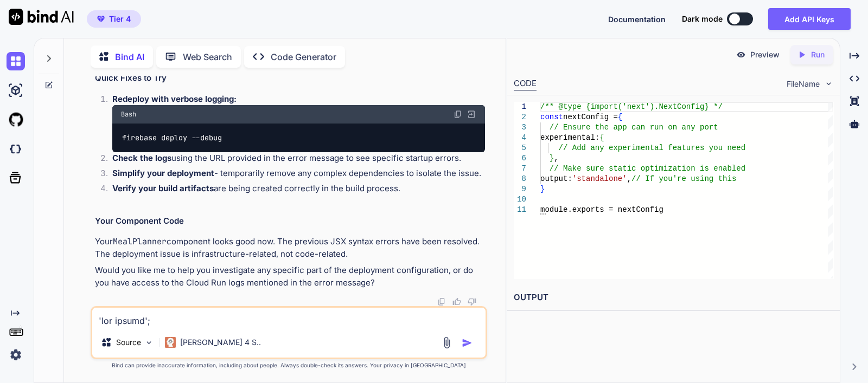  I want to click on h2: Quick Fixes to Try, so click(290, 78).